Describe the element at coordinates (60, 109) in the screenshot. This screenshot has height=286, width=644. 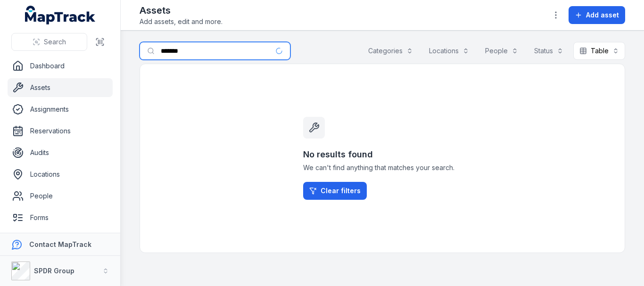
I see `a: Assignments` at that location.